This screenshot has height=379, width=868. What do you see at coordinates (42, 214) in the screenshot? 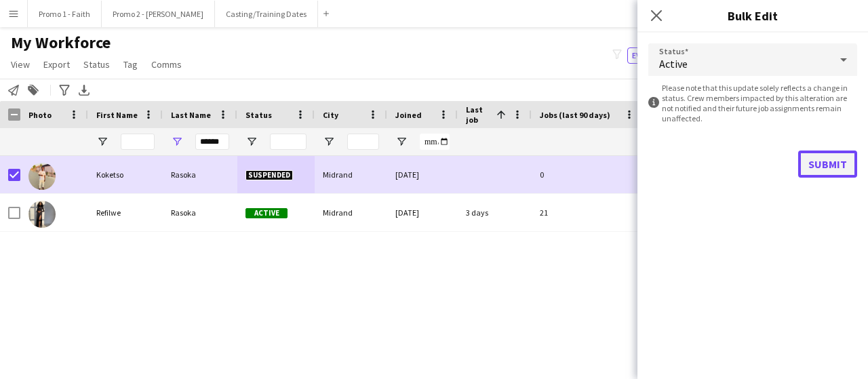
I see `img: Refilwe Rasoka` at bounding box center [42, 214].